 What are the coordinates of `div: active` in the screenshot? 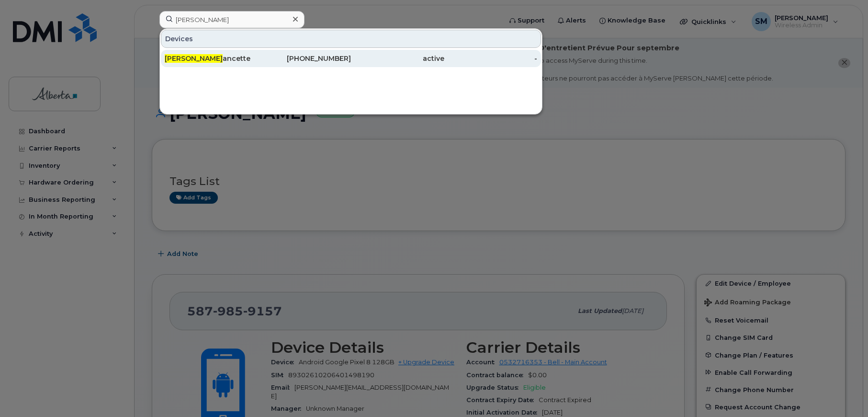 It's located at (397, 58).